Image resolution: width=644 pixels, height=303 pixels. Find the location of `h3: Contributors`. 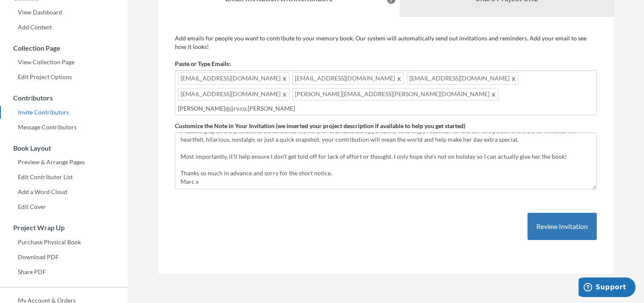

h3: Contributors is located at coordinates (64, 98).